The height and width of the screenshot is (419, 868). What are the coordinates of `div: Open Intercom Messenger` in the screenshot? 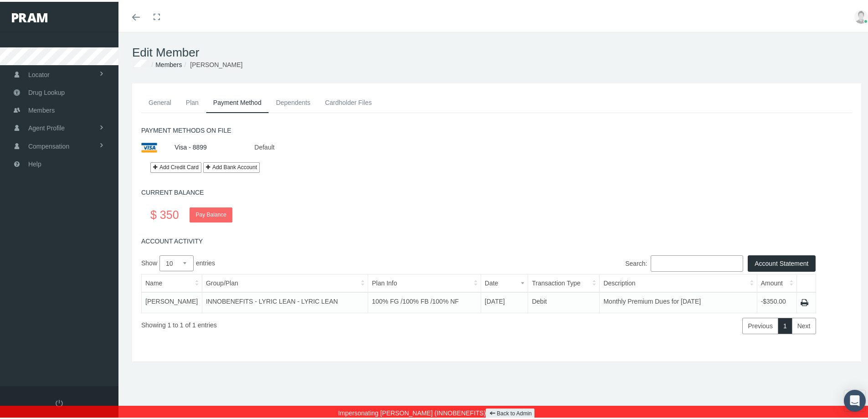 It's located at (855, 399).